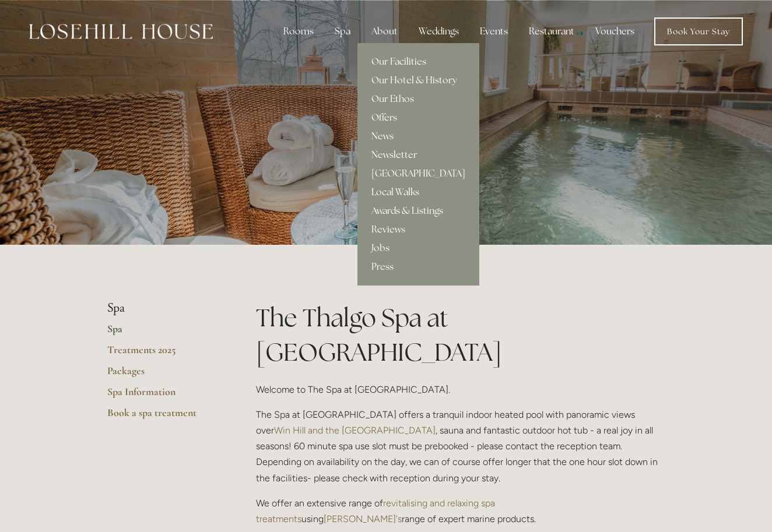 The height and width of the screenshot is (532, 772). What do you see at coordinates (163, 354) in the screenshot?
I see `a: Treatments 2025` at bounding box center [163, 354].